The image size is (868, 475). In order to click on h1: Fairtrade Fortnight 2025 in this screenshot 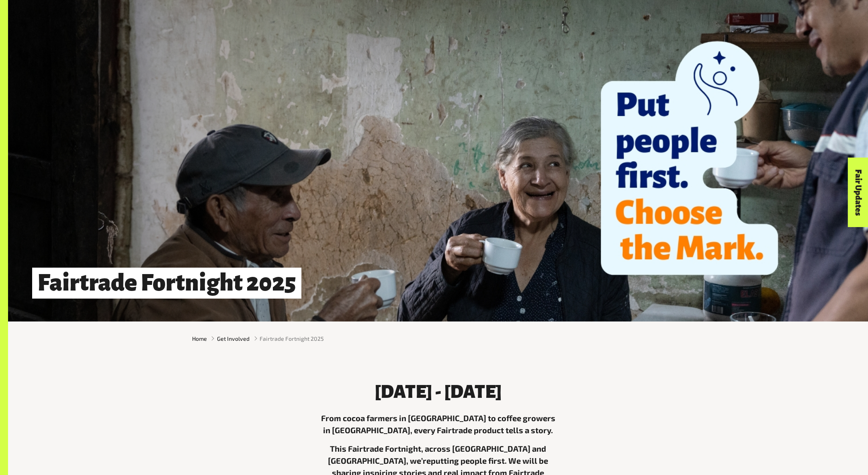, I will do `click(167, 283)`.